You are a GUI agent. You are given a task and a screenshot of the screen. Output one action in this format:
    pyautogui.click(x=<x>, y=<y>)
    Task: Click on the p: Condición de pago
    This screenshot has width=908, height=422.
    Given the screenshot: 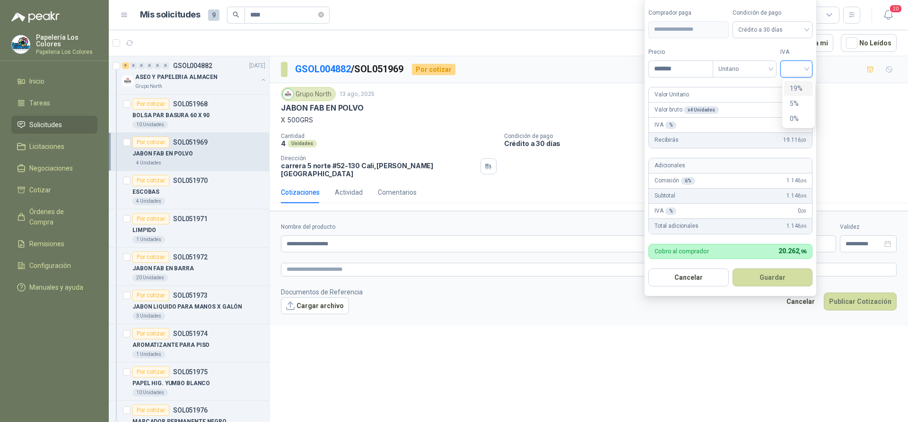 What is the action you would take?
    pyautogui.click(x=704, y=136)
    